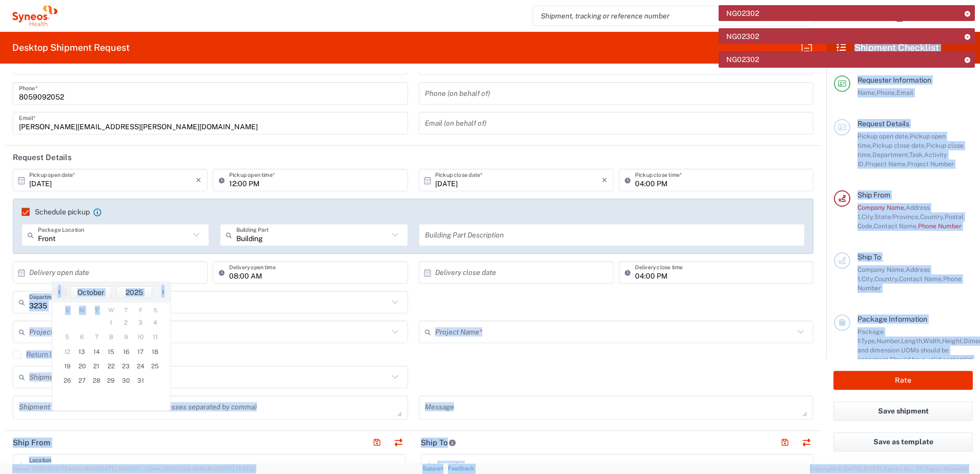 The width and height of the screenshot is (980, 474). I want to click on span: 23, so click(126, 366).